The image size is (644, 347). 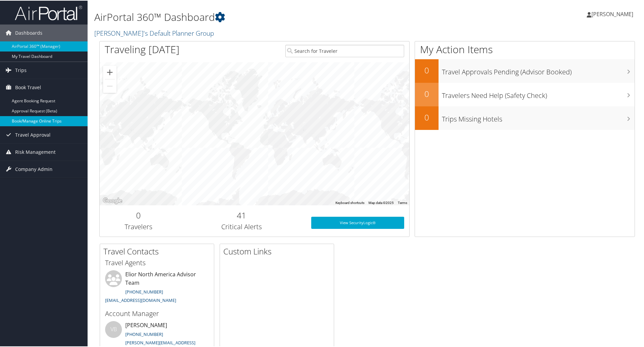 I want to click on a: 0Trips Missing Hotels, so click(x=524, y=117).